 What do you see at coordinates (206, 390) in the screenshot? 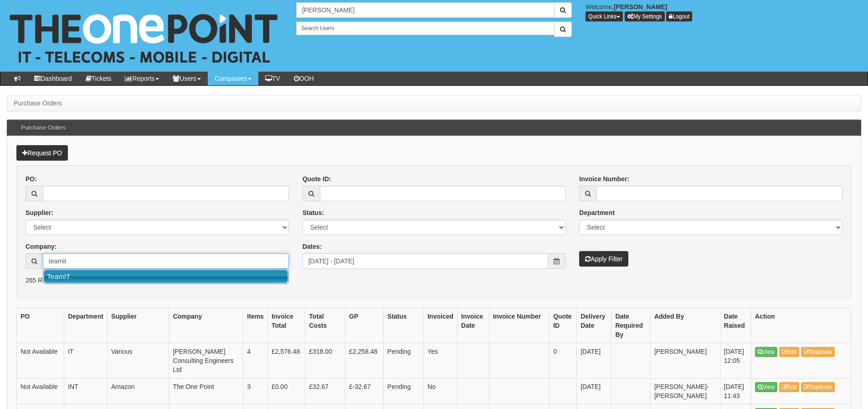
I see `td: The One Point` at bounding box center [206, 390].